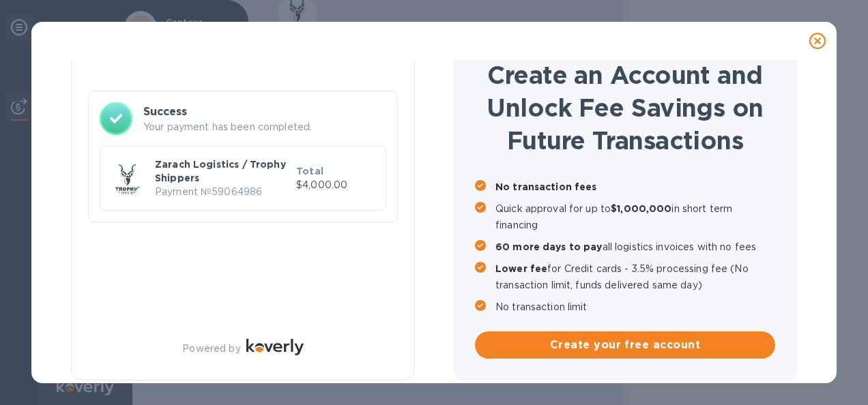 The height and width of the screenshot is (405, 868). What do you see at coordinates (635, 246) in the screenshot?
I see `p: all logistics invoices with no fees` at bounding box center [635, 246].